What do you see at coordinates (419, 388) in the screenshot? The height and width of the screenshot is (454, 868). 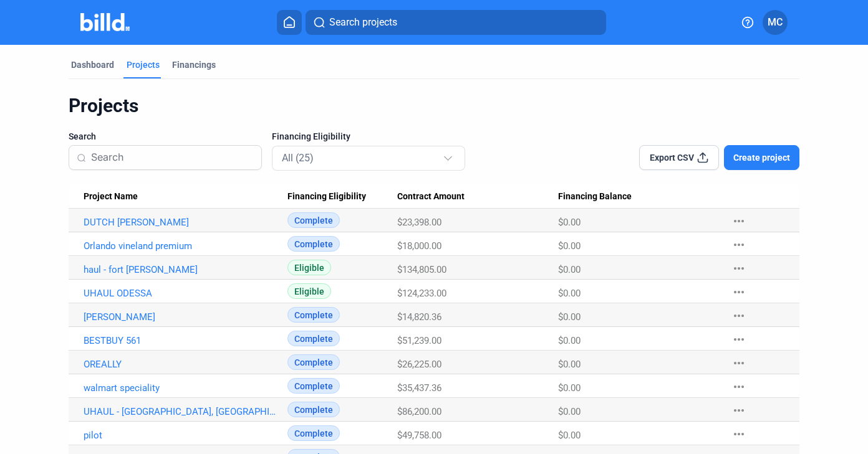 I see `span: $35,437.36` at bounding box center [419, 388].